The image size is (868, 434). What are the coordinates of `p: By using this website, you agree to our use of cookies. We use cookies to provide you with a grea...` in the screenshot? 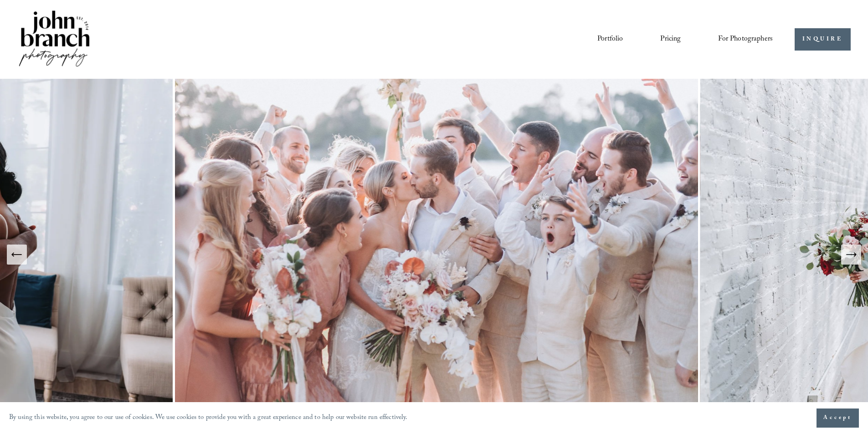 It's located at (208, 418).